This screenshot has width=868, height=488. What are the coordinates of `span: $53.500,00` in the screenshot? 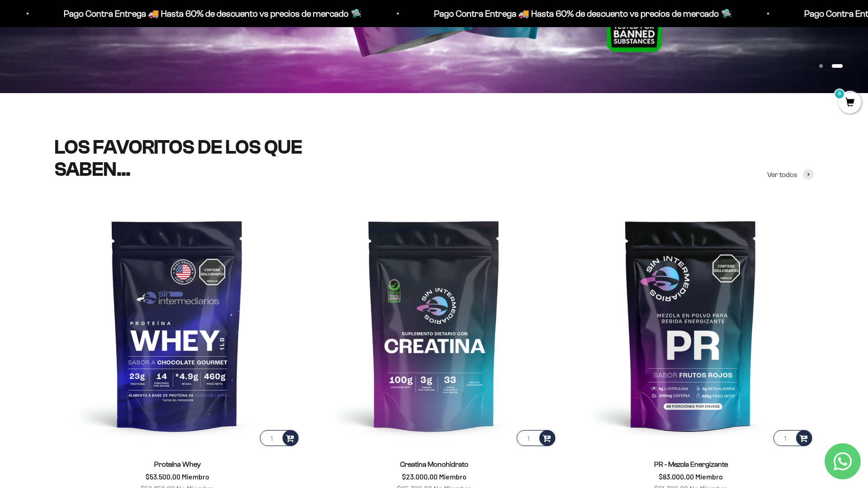 It's located at (163, 477).